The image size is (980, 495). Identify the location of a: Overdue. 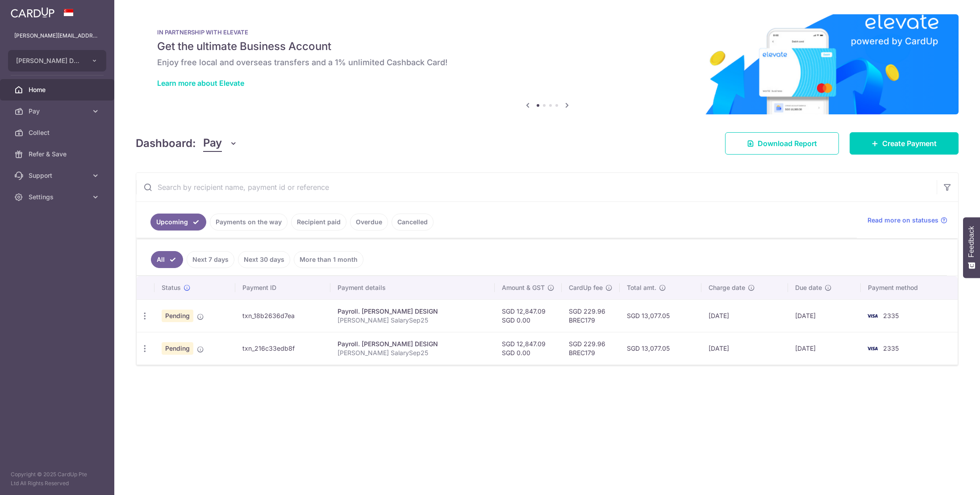
(369, 222).